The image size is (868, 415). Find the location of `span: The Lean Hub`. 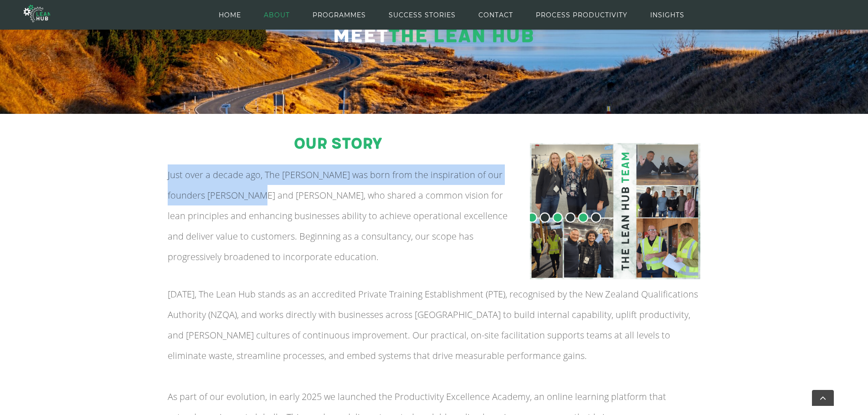

span: The Lean Hub is located at coordinates (461, 36).